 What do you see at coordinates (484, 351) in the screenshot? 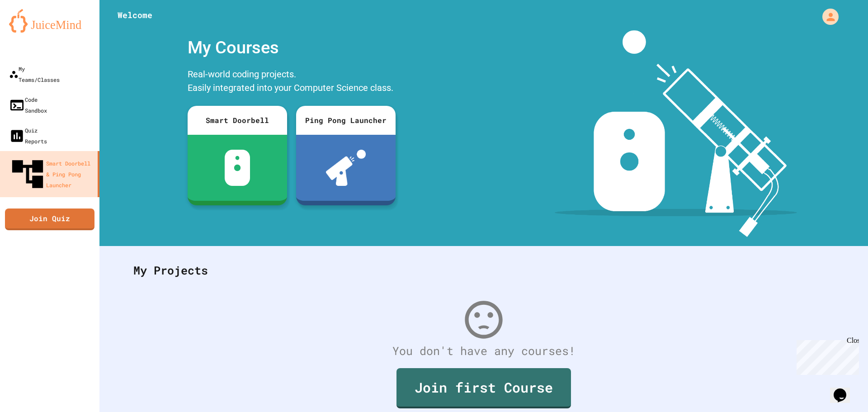
I see `div: You don't have any courses!` at bounding box center [484, 351].